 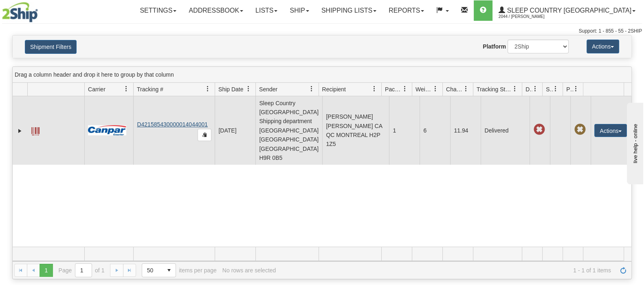 I want to click on a: Label, so click(x=36, y=130).